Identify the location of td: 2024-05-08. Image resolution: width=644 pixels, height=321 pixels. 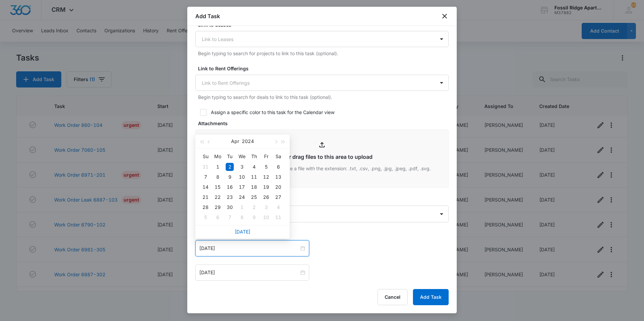
(242, 217).